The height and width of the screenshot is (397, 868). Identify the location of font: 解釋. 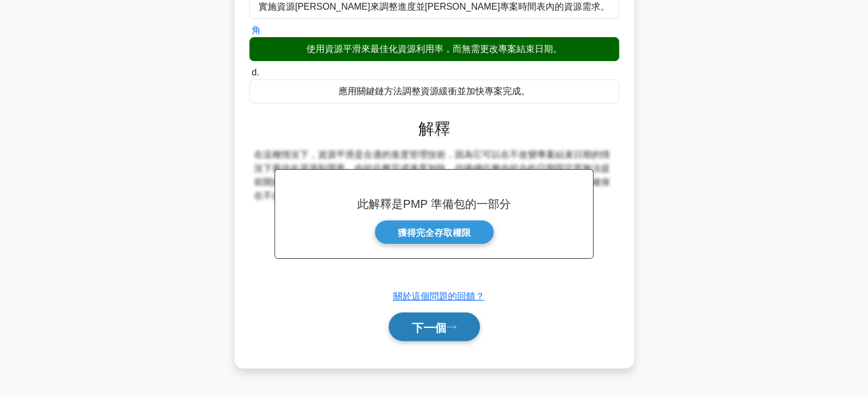
(434, 128).